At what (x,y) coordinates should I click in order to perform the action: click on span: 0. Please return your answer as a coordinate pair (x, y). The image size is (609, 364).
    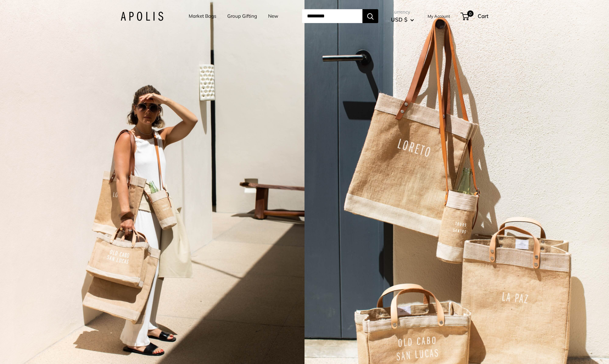
    Looking at the image, I should click on (470, 13).